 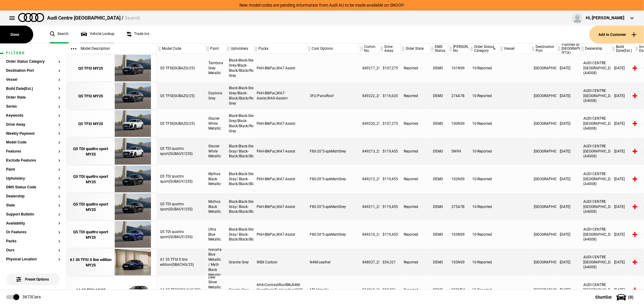 What do you see at coordinates (543, 49) in the screenshot?
I see `div: Destination Port` at bounding box center [543, 49].